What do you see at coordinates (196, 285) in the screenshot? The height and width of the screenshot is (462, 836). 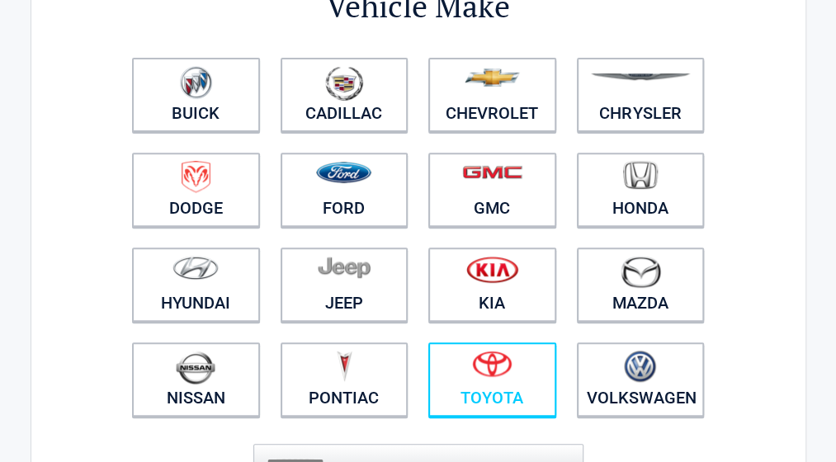 I see `a: Hyundai` at bounding box center [196, 285].